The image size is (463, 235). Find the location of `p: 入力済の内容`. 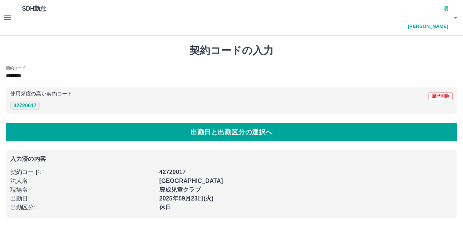

p: 入力済の内容 is located at coordinates (231, 159).